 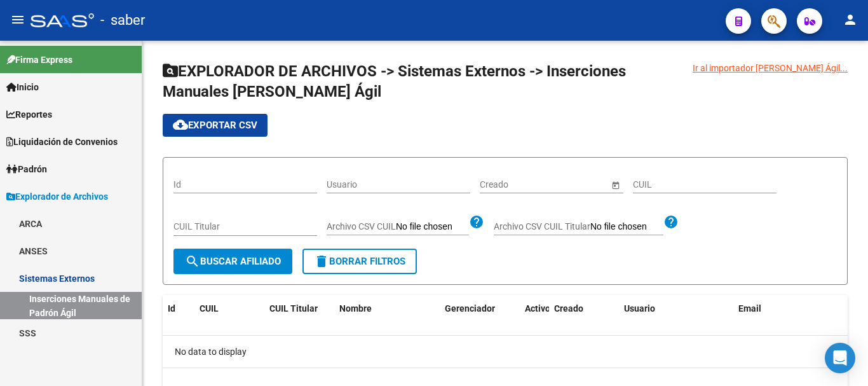 What do you see at coordinates (615, 184) in the screenshot?
I see `button: Open calendar` at bounding box center [615, 184].